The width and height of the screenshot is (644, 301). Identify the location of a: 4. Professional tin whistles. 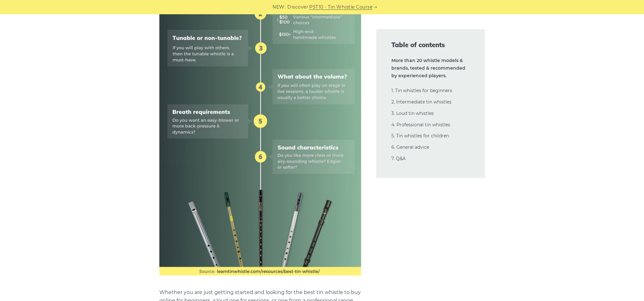
(421, 125).